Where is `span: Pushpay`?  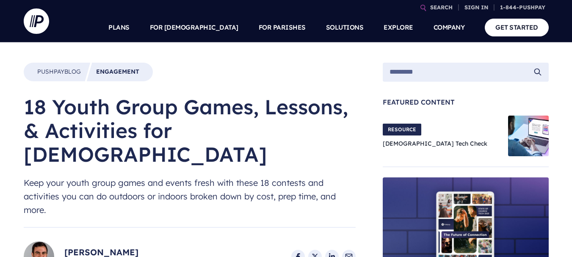 span: Pushpay is located at coordinates (51, 72).